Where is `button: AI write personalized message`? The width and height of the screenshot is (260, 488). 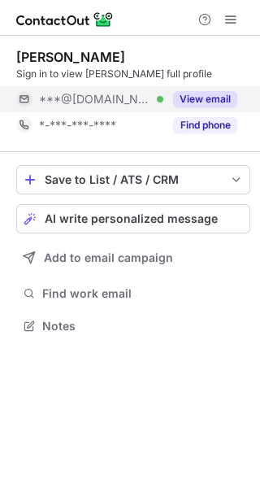 button: AI write personalized message is located at coordinates (133, 219).